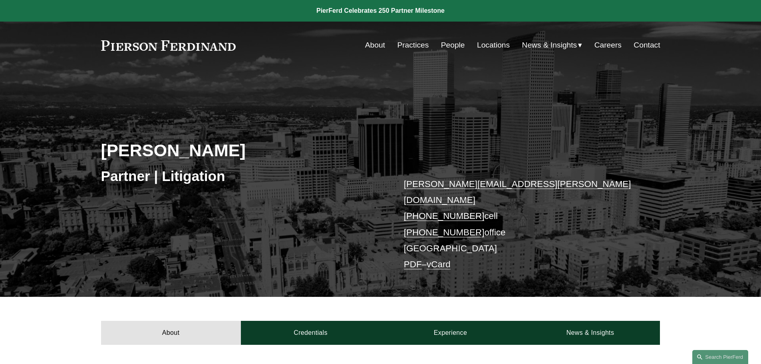 This screenshot has height=364, width=761. Describe the element at coordinates (438, 264) in the screenshot. I see `a: vCard` at that location.